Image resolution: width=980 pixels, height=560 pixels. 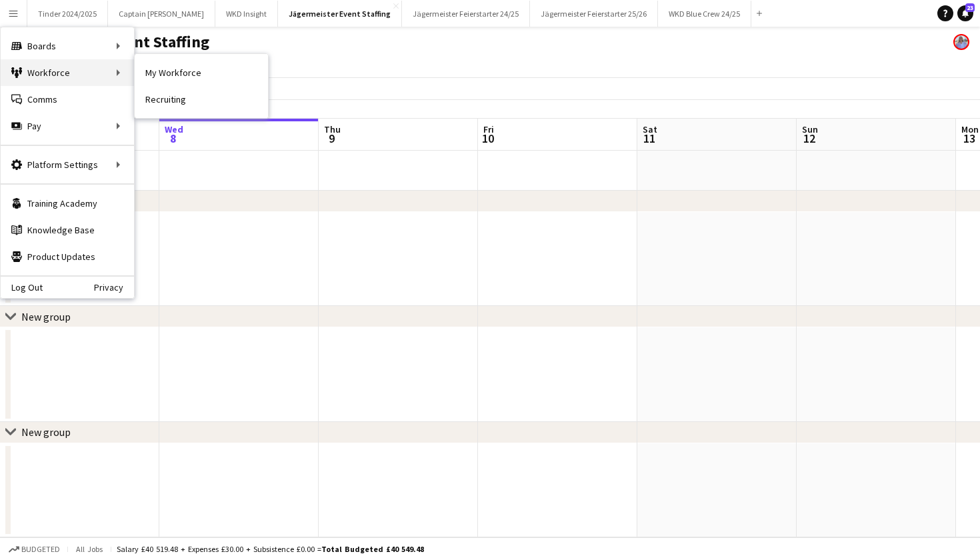 What do you see at coordinates (68, 72) in the screenshot?
I see `div: Workforce` at bounding box center [68, 72].